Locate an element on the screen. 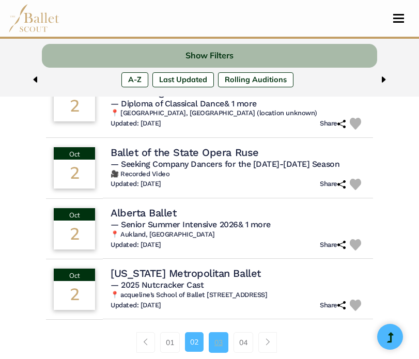 This screenshot has width=419, height=359. label: A-Z is located at coordinates (135, 80).